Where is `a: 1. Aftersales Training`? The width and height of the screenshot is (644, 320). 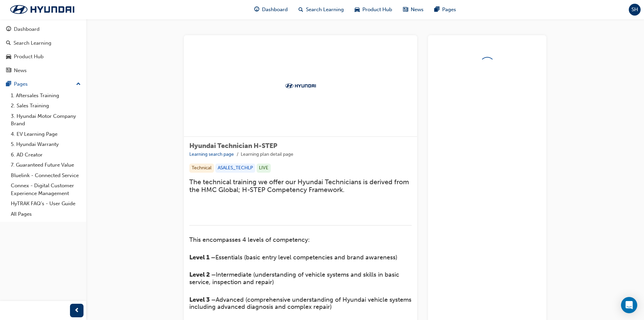
a: 1. Aftersales Training is located at coordinates (45, 96).